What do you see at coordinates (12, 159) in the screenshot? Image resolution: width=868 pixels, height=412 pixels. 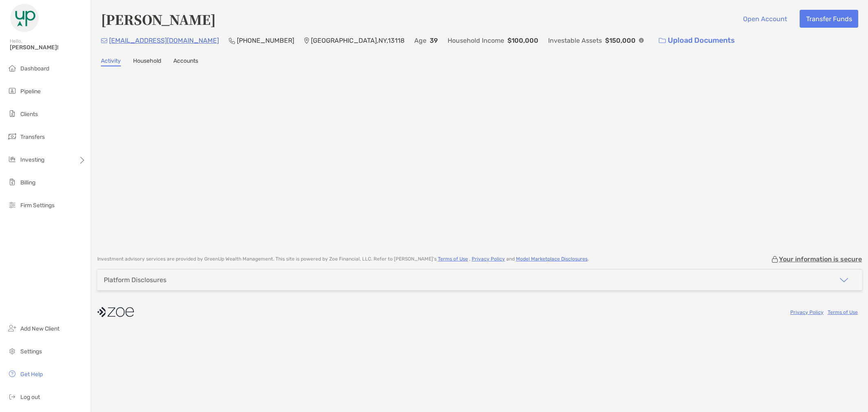 I see `img: investing icon` at bounding box center [12, 159].